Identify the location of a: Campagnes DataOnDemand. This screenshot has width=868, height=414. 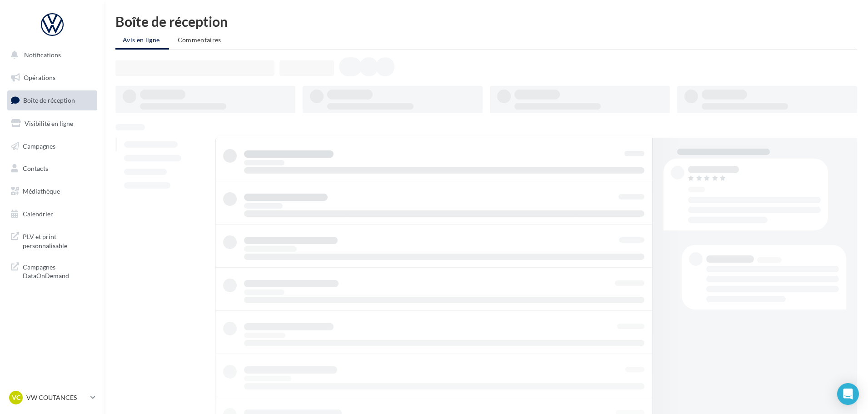
(53, 271).